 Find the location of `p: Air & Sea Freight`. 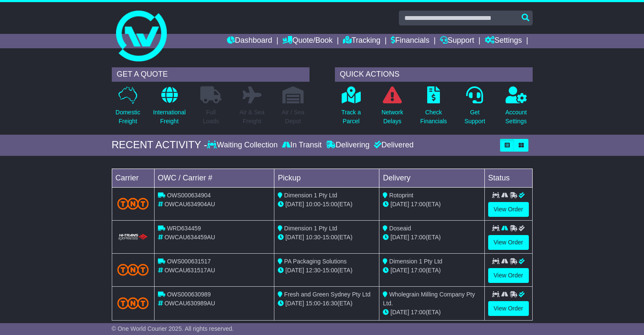

p: Air & Sea Freight is located at coordinates (252, 117).